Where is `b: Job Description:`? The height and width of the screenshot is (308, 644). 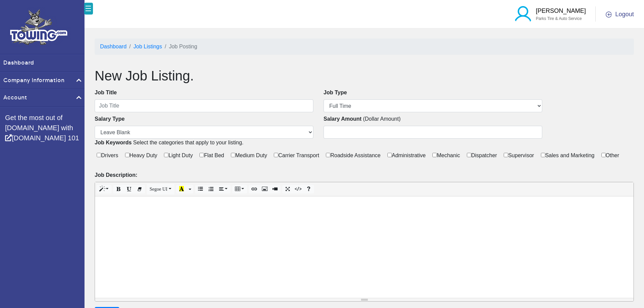 b: Job Description: is located at coordinates (116, 175).